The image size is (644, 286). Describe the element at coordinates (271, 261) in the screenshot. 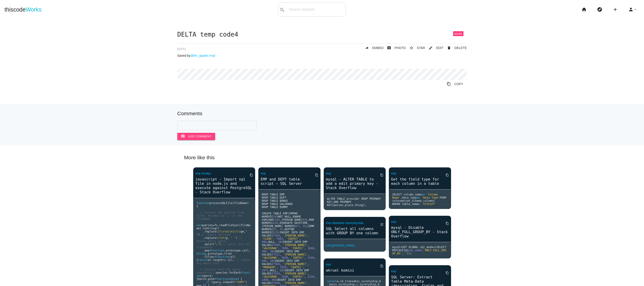

I see `span: 30` at that location.